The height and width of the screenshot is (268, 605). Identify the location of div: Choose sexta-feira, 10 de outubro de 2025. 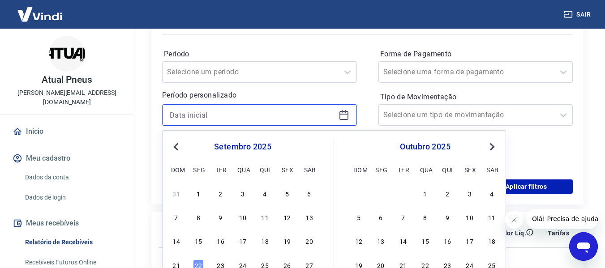
(470, 217).